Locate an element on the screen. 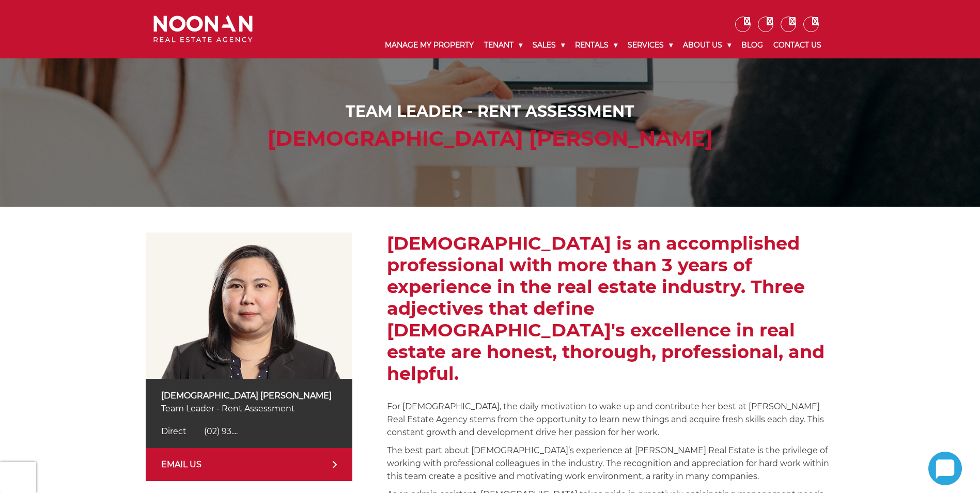  a: Blog is located at coordinates (752, 45).